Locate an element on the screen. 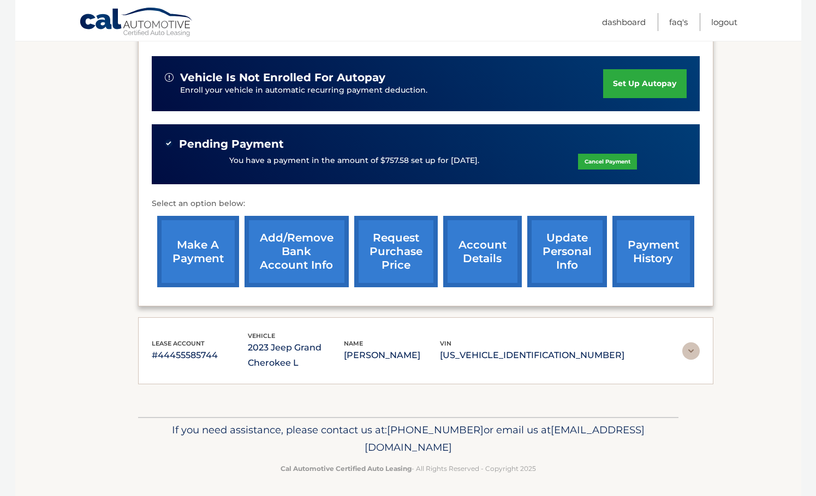  p: #44455585744 is located at coordinates (200, 356).